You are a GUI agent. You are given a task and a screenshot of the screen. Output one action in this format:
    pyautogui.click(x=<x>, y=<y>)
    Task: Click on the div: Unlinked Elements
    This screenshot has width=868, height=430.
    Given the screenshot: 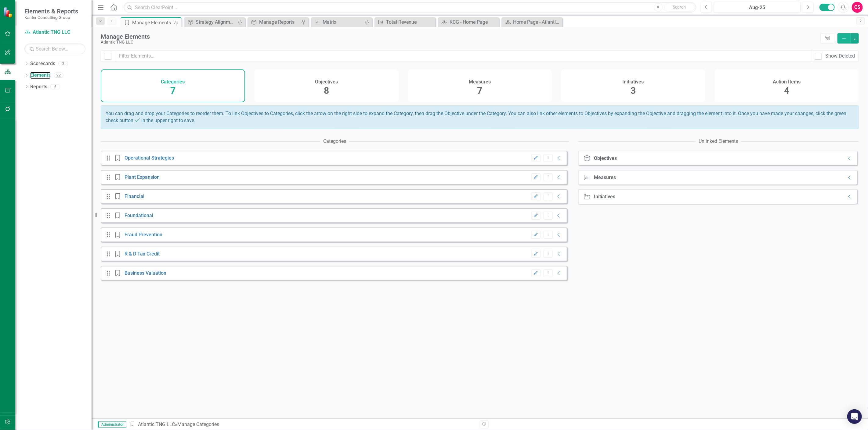 What is the action you would take?
    pyautogui.click(x=719, y=142)
    